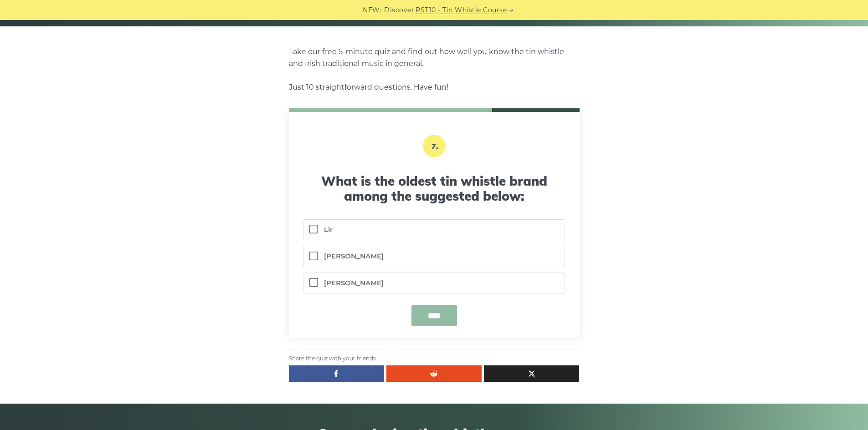 Image resolution: width=868 pixels, height=430 pixels. Describe the element at coordinates (390, 110) in the screenshot. I see `span: /10` at that location.